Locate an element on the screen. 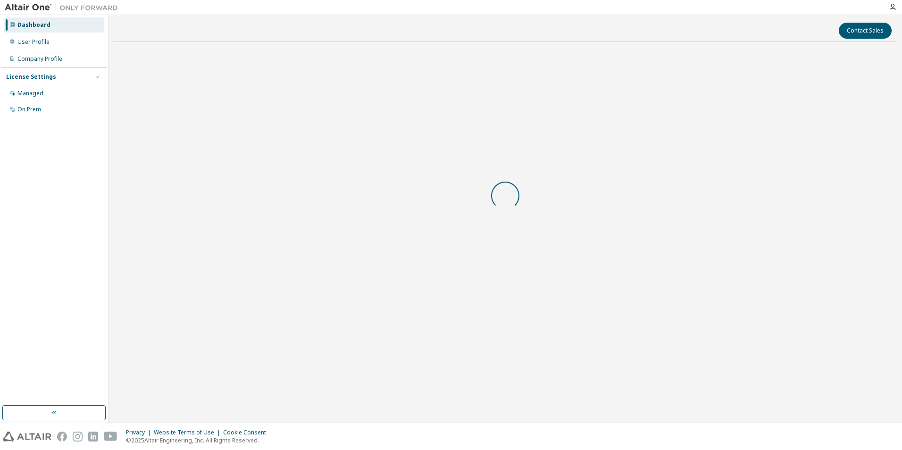 This screenshot has height=450, width=902. div: Dashboard is located at coordinates (34, 25).